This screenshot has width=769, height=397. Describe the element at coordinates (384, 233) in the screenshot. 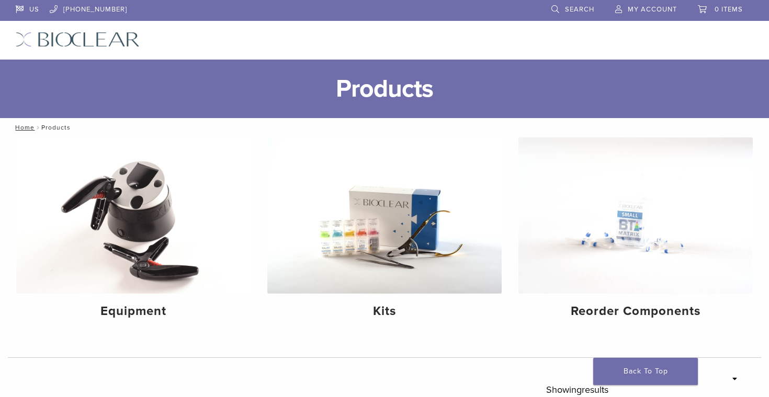

I see `a: Kits` at that location.